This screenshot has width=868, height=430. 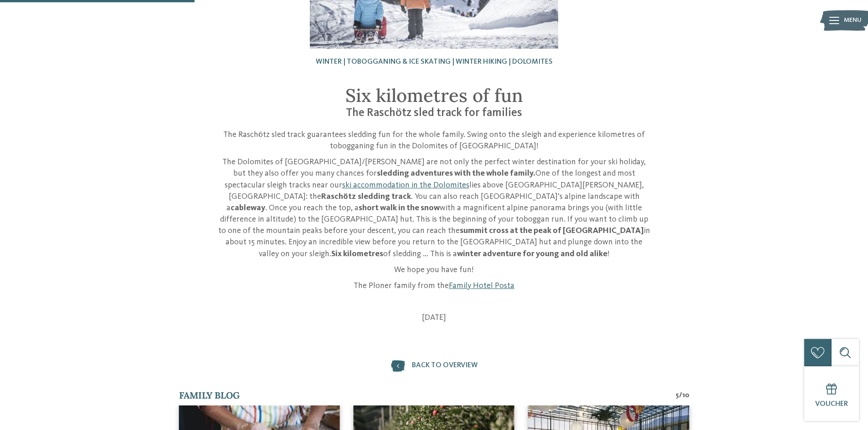 I want to click on strong: Raschötz, so click(x=338, y=196).